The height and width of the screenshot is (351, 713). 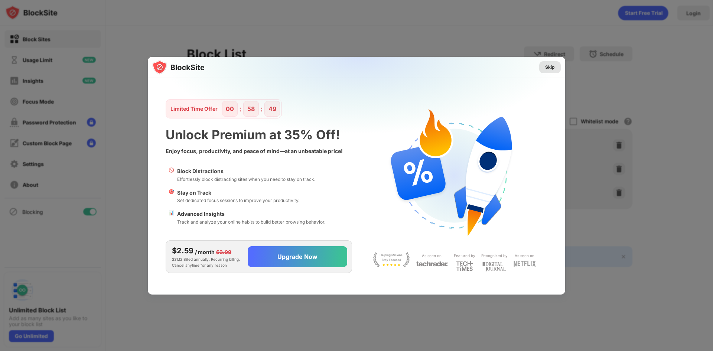 What do you see at coordinates (183, 251) in the screenshot?
I see `div: $2.59` at bounding box center [183, 251].